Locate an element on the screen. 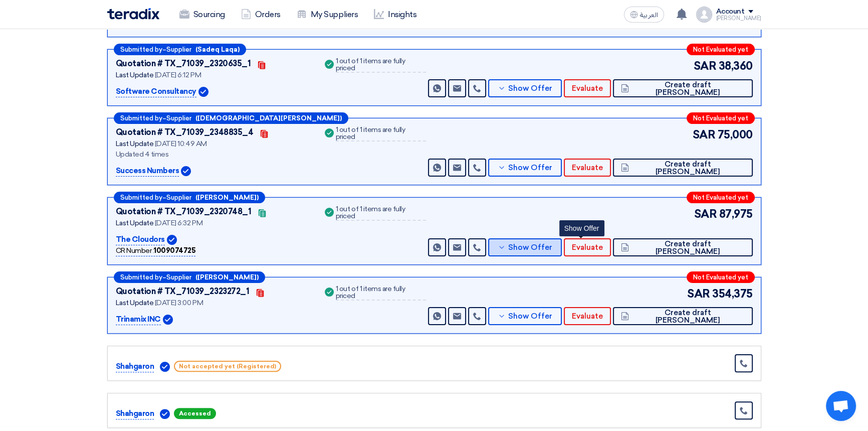 This screenshot has width=868, height=431. a: Open chat is located at coordinates (841, 406).